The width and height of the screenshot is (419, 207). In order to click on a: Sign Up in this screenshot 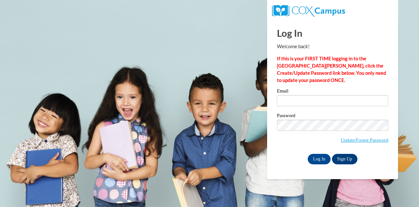, I will do `click(345, 159)`.